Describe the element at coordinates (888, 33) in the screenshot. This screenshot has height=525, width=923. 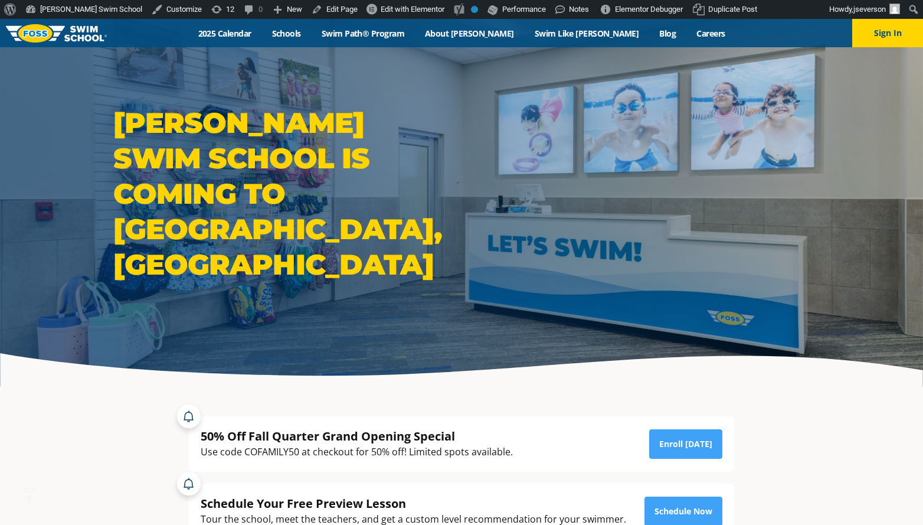
I see `button: Sign In` at that location.